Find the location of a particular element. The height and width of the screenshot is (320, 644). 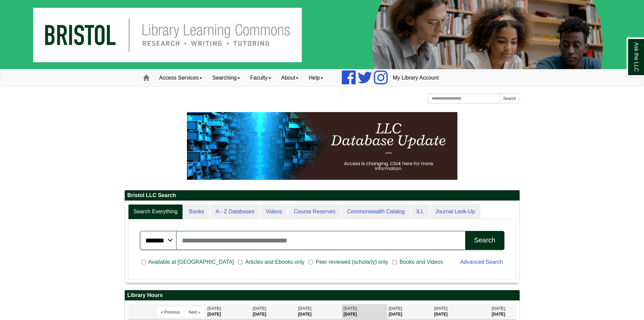

h2: Library Hours is located at coordinates (322, 295).